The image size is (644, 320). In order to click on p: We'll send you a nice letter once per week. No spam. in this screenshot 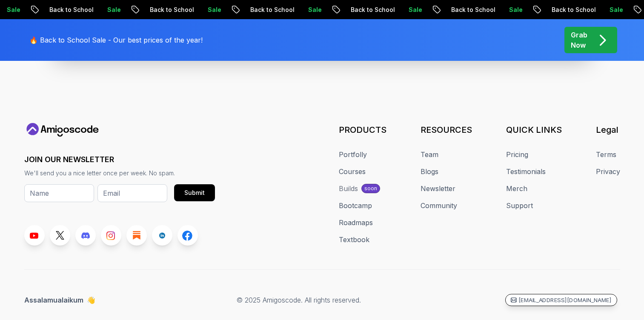, I will do `click(120, 173)`.